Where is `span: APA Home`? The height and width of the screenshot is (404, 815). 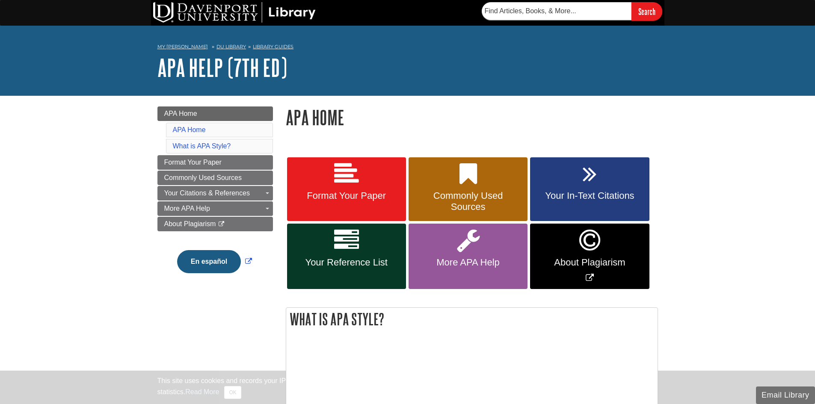
span: APA Home is located at coordinates (180, 113).